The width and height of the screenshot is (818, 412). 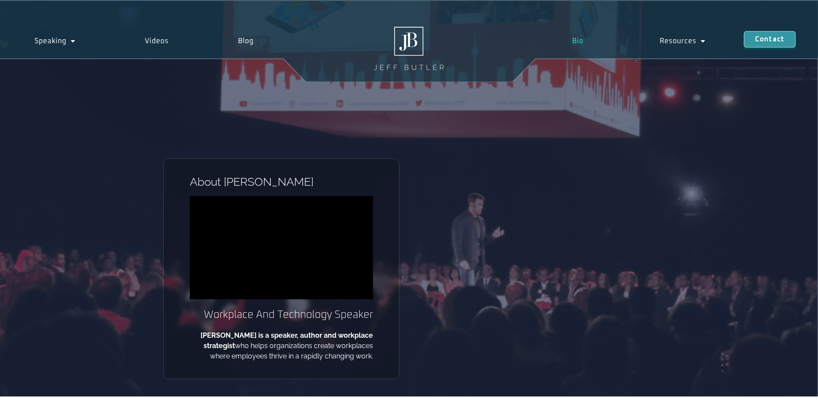 I want to click on nav: Menu, so click(x=639, y=41).